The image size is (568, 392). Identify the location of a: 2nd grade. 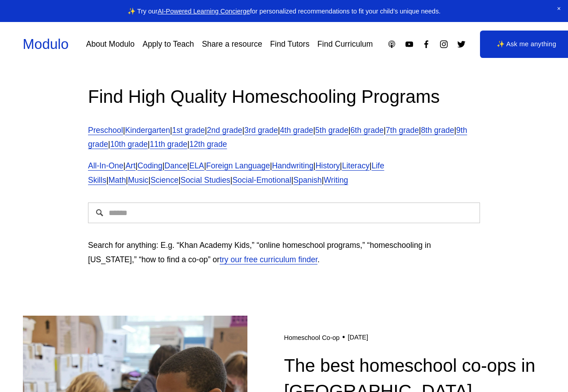
(224, 130).